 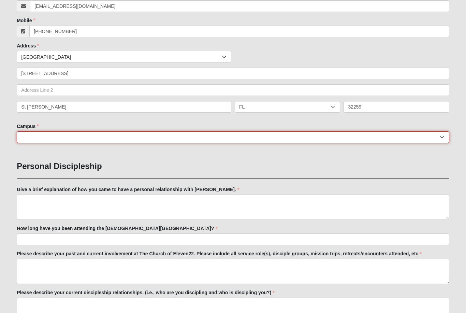 What do you see at coordinates (28, 126) in the screenshot?
I see `label: Campus` at bounding box center [28, 126].